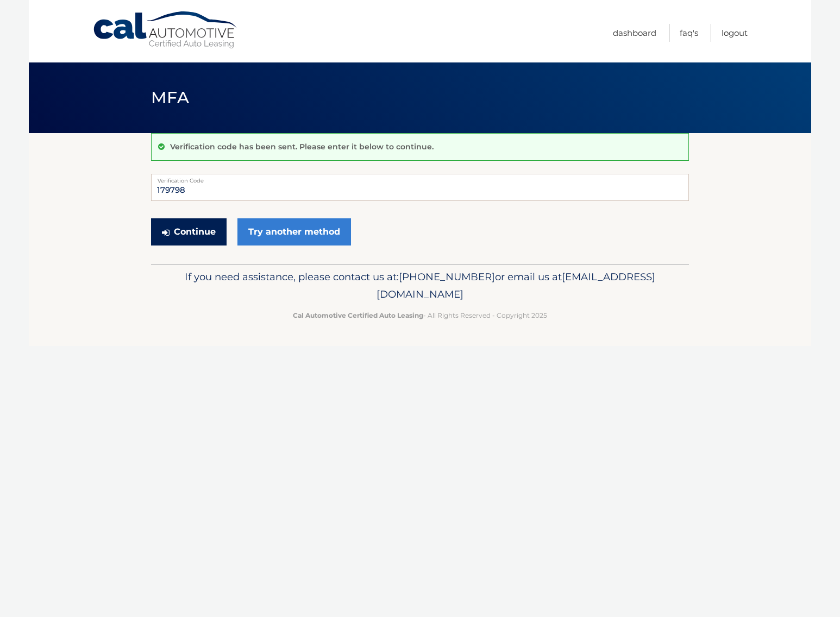 The image size is (840, 617). Describe the element at coordinates (420, 178) in the screenshot. I see `label: Verification Code` at that location.